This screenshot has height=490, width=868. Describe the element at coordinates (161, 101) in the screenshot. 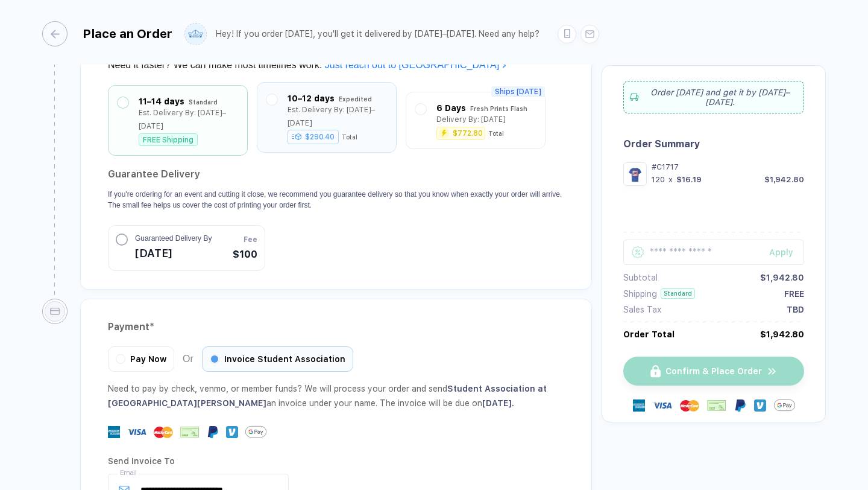

I see `div: 11–14 days` at that location.